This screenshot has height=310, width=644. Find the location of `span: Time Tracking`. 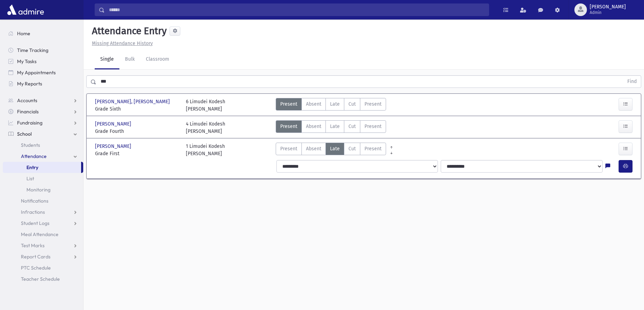

span: Time Tracking is located at coordinates (33, 50).